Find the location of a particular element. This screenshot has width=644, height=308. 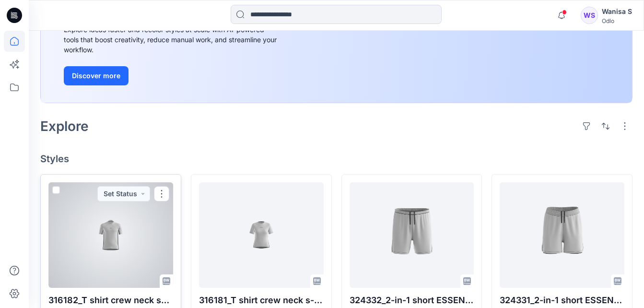

a: 316181_T shirt crew neck s-s_P1_YPT is located at coordinates (261, 235).